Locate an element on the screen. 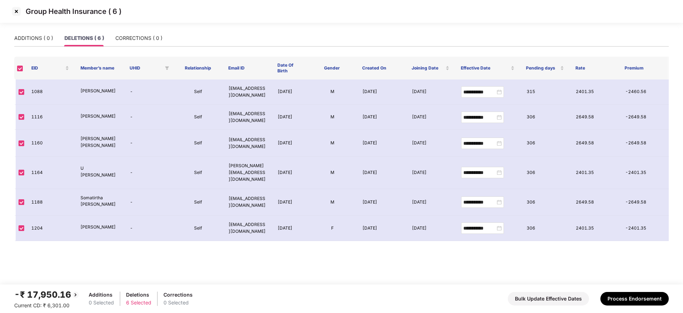 Image resolution: width=683 pixels, height=313 pixels. div: -₹ 17,950.16 is located at coordinates (47, 294).